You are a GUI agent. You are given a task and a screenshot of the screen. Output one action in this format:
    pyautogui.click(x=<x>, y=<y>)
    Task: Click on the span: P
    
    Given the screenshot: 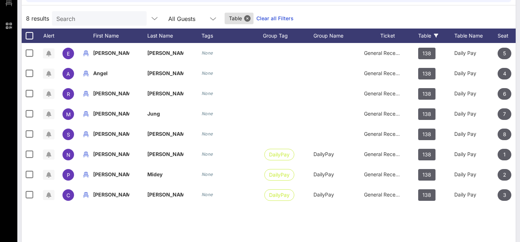 What is the action you would take?
    pyautogui.click(x=68, y=175)
    